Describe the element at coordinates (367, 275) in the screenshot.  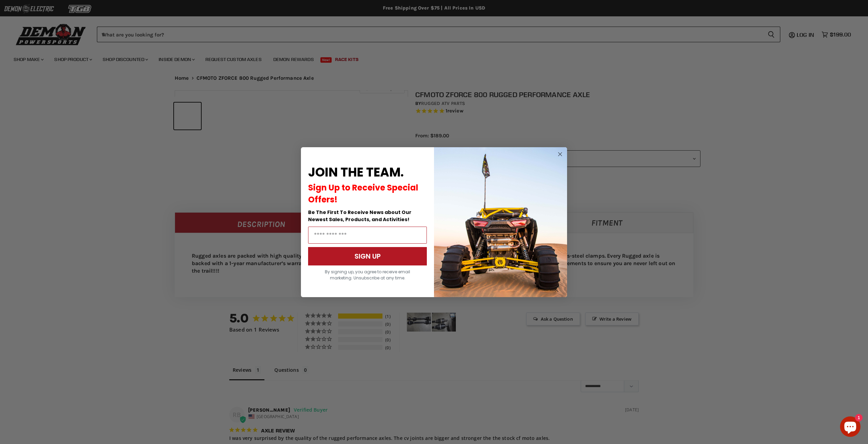
I see `span: By signing up, you agree to receive email marketing. Unsubscribe at any time.` at that location.